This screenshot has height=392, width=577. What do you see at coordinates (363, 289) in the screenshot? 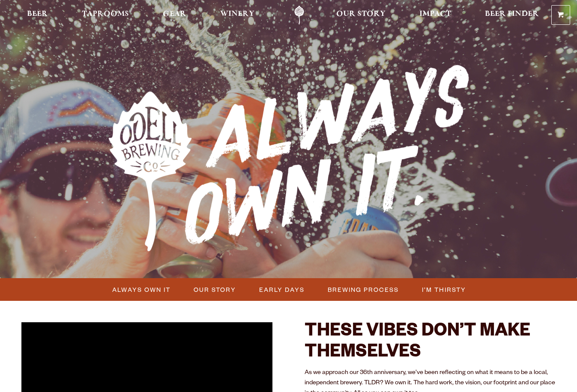
I see `a: Brewing Process` at bounding box center [363, 289].